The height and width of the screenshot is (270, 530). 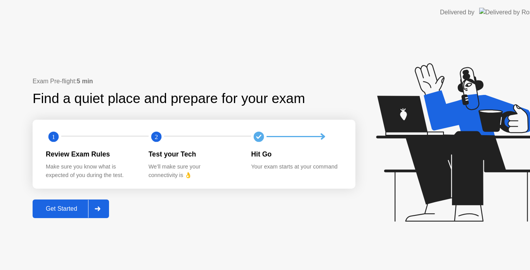 I want to click on div: Hit Go, so click(x=296, y=154).